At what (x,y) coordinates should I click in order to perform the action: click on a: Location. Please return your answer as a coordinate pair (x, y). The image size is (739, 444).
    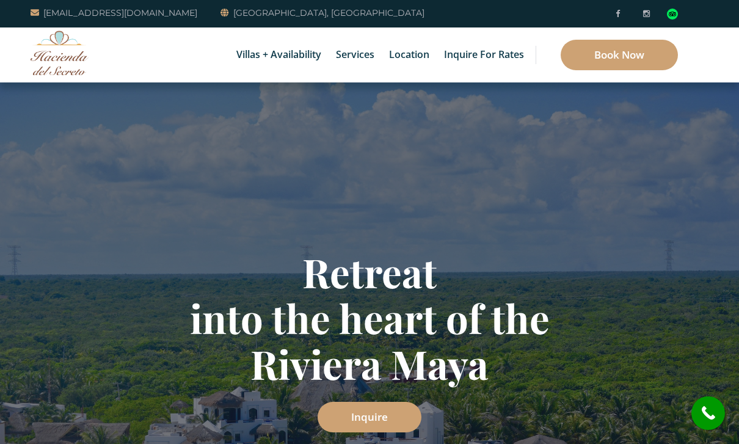
    Looking at the image, I should click on (409, 55).